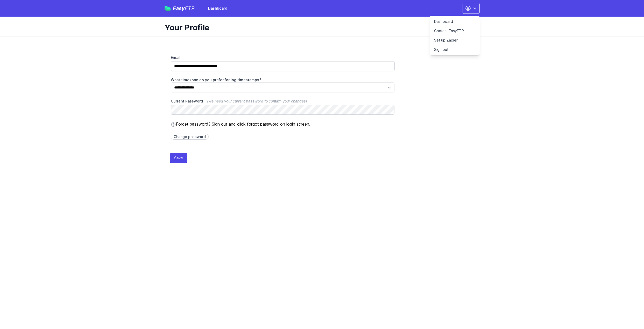 The image size is (644, 329). Describe the element at coordinates (283, 80) in the screenshot. I see `label: What timezone do you prefer for log timestamps?` at that location.